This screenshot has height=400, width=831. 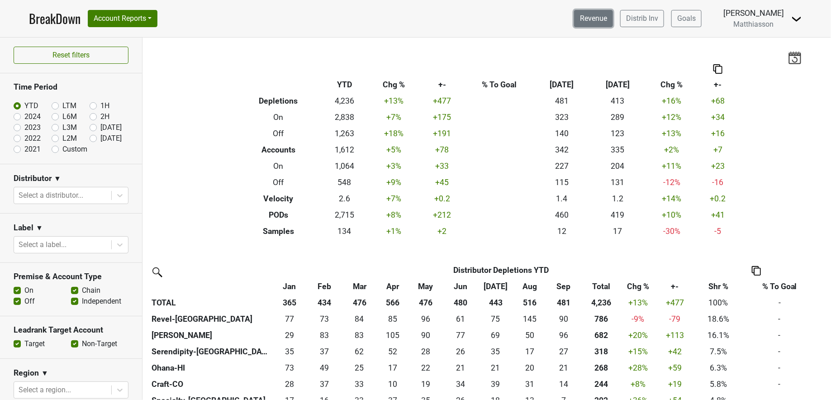 I want to click on td: 28.25, so click(x=289, y=384).